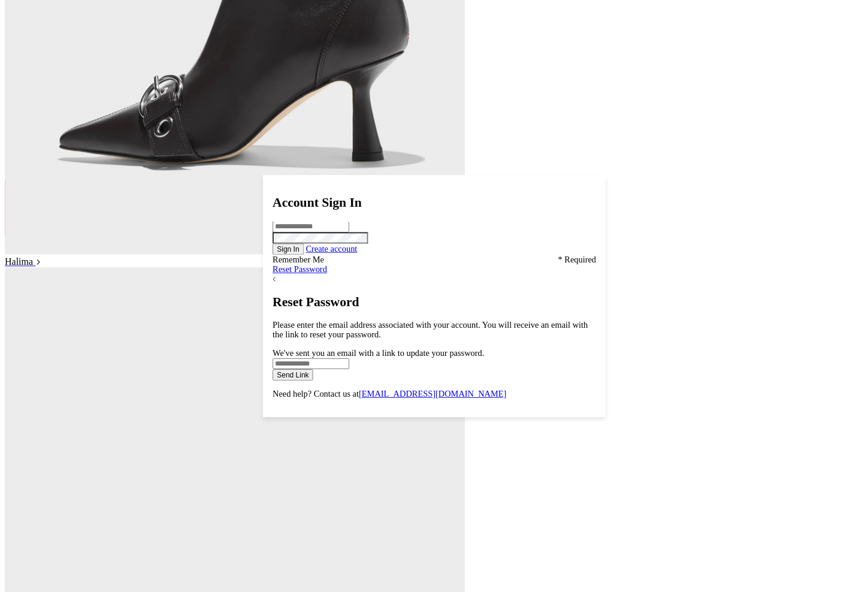  Describe the element at coordinates (298, 259) in the screenshot. I see `label: Remember Me` at that location.